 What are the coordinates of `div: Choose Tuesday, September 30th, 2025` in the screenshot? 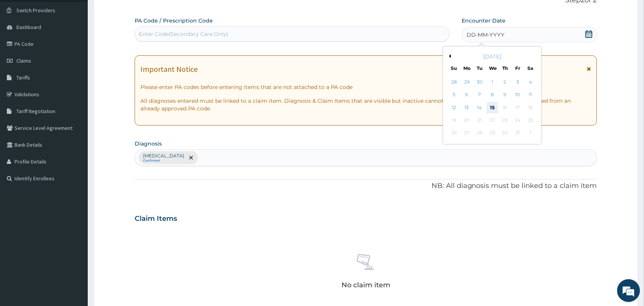 It's located at (479, 82).